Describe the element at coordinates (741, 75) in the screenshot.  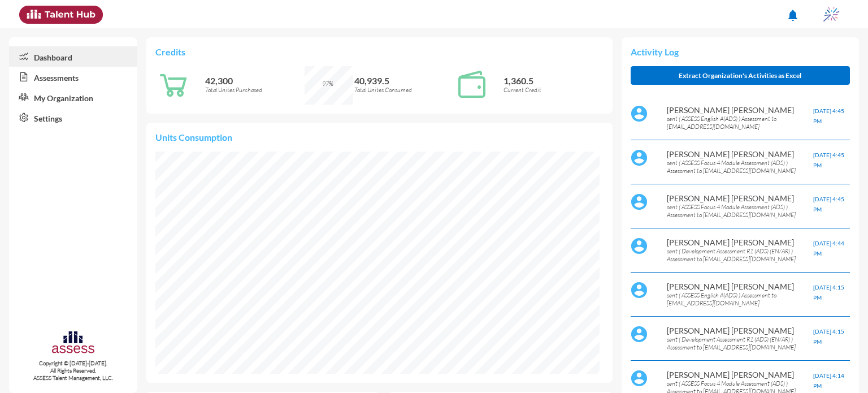
I see `button: Extract Organization's Activities as Excel` at that location.